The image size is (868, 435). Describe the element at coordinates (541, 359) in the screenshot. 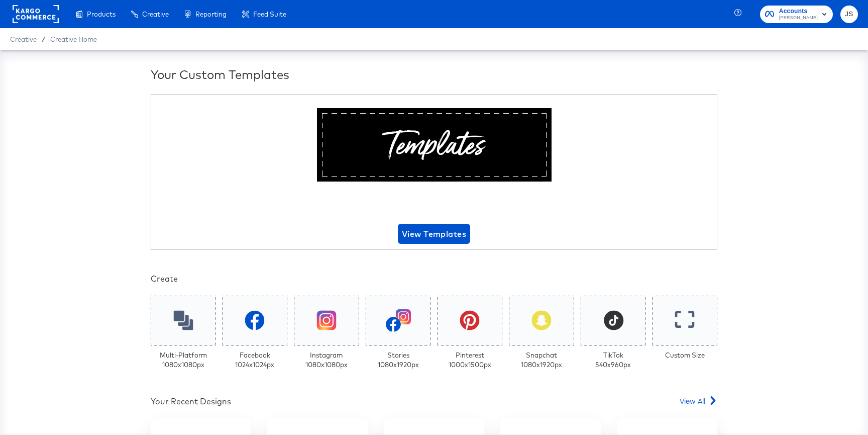

I see `div: Snapchat 1080 x 1920 px` at that location.